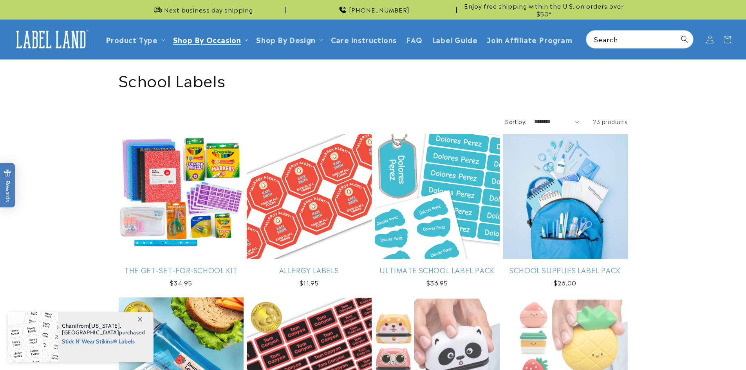 The image size is (746, 370). Describe the element at coordinates (103, 329) in the screenshot. I see `span: from , purchased` at that location.